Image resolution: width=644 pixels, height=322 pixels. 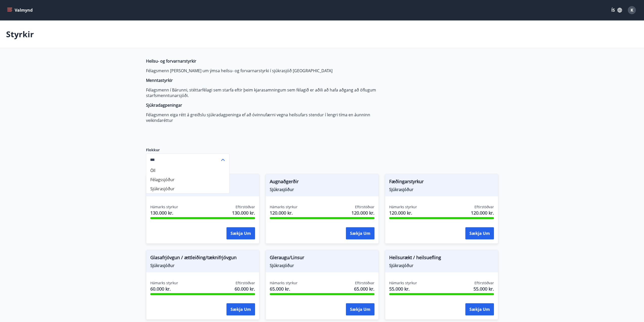 I want to click on li: Öll, so click(x=188, y=170).